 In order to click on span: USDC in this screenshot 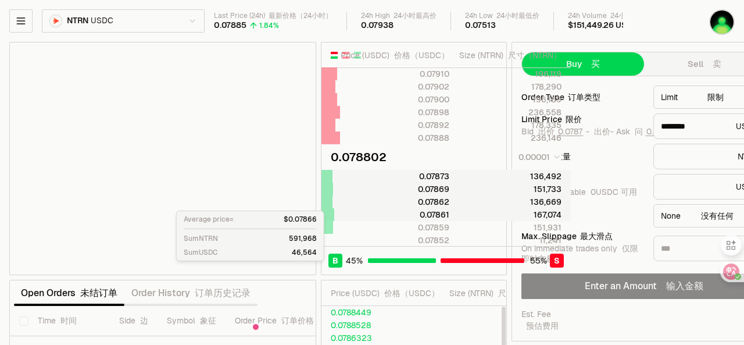, I will do `click(102, 21)`.